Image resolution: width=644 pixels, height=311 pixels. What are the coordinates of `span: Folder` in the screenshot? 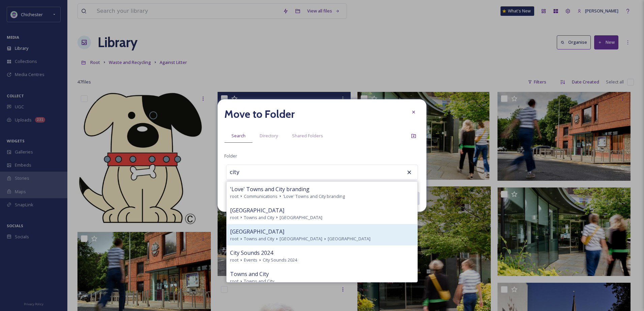 It's located at (231, 156).